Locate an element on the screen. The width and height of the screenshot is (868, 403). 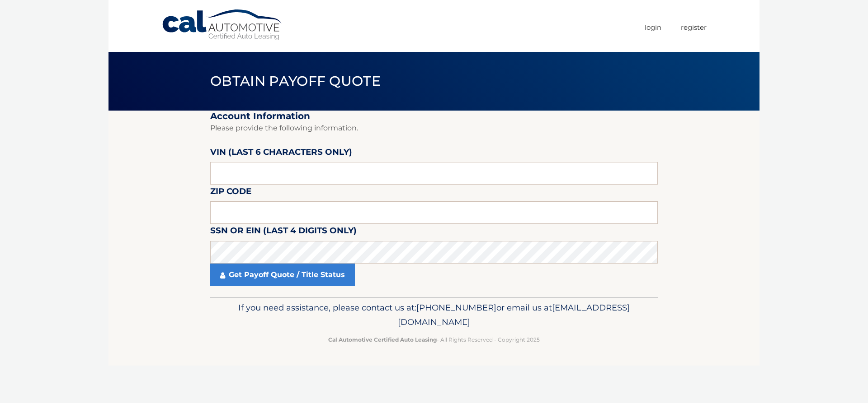
p: - All Rights Reserved - Copyright 2025 is located at coordinates (434, 340).